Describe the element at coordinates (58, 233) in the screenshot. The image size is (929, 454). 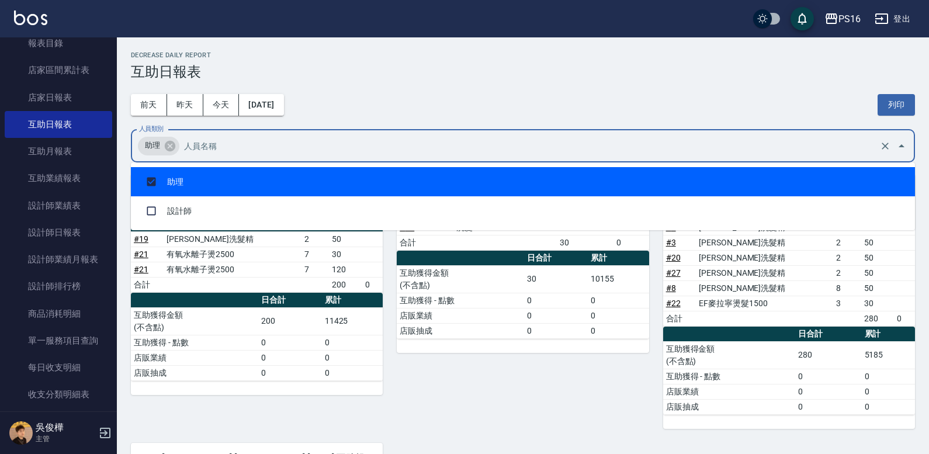
I see `a: 設計師日報表` at that location.